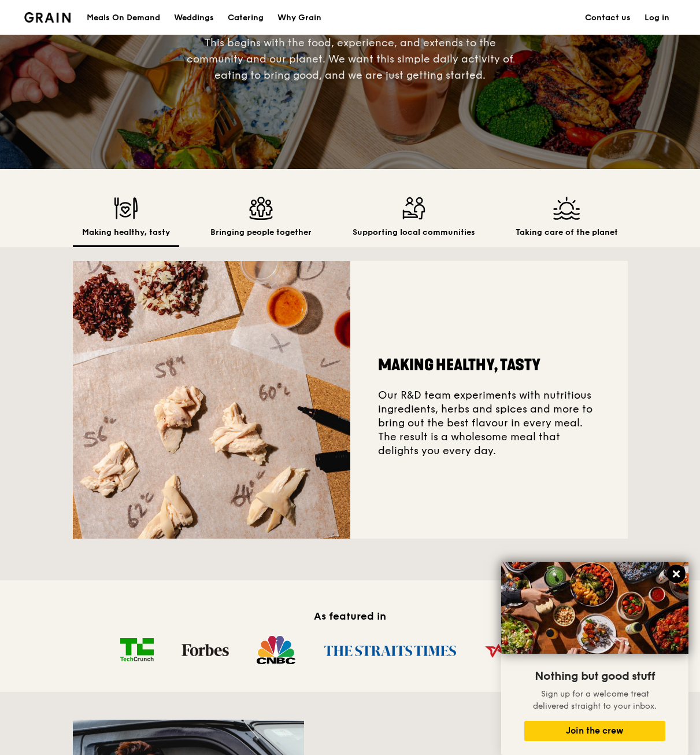 Image resolution: width=700 pixels, height=755 pixels. What do you see at coordinates (350, 616) in the screenshot?
I see `h2: As featured in` at bounding box center [350, 616].